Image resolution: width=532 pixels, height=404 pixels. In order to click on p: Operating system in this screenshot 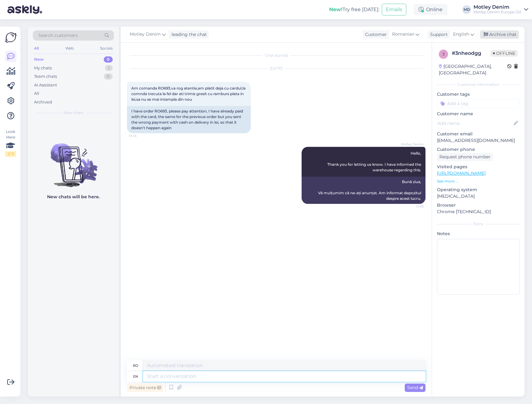, I will do `click(478, 190)`.